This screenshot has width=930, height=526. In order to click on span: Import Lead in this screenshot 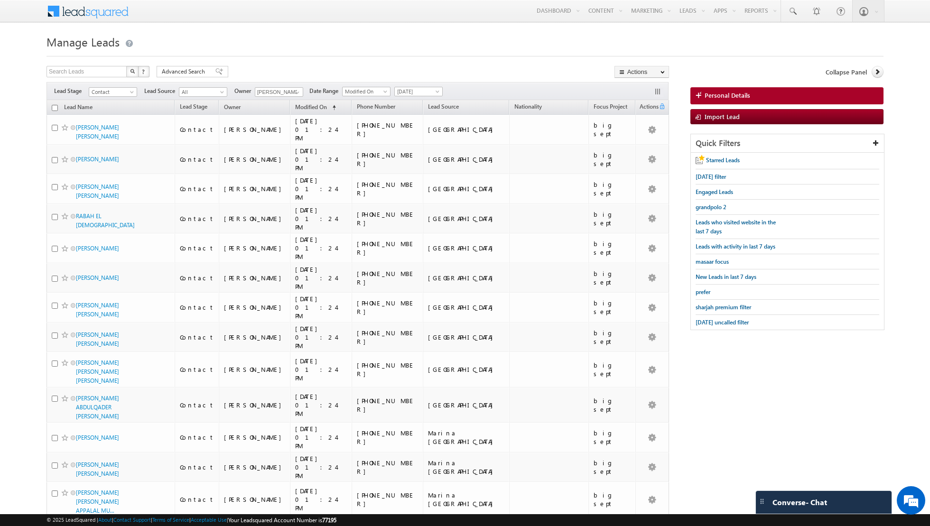, I will do `click(722, 116)`.